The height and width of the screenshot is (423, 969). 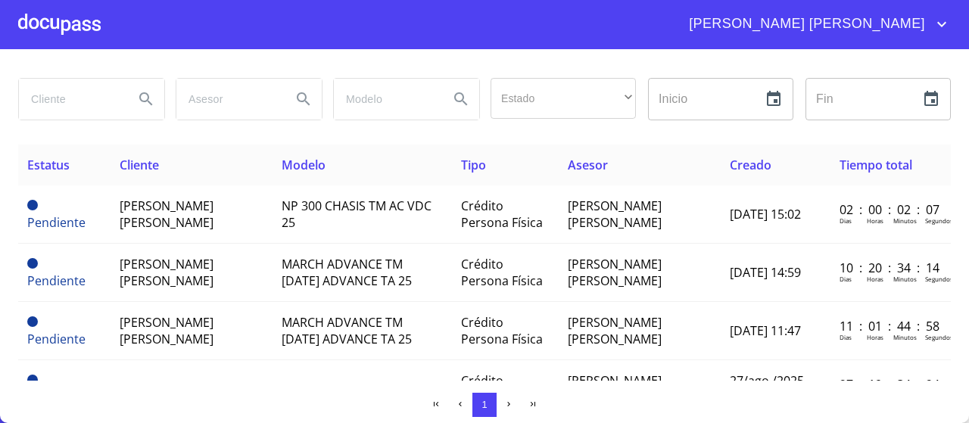 I want to click on span: Asesor, so click(x=587, y=165).